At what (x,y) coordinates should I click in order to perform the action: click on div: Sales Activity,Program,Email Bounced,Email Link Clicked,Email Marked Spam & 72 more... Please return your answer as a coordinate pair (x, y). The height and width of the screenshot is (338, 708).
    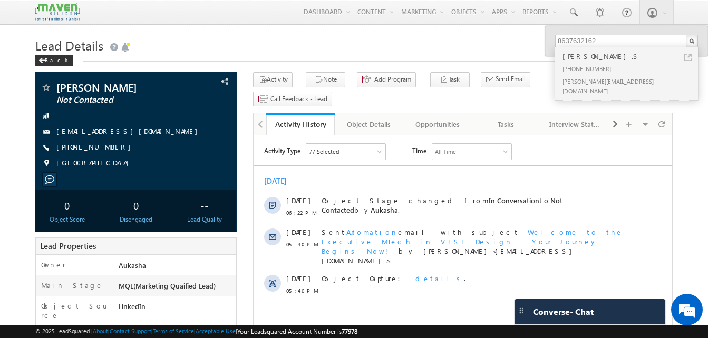
    Looking at the image, I should click on (92, 16).